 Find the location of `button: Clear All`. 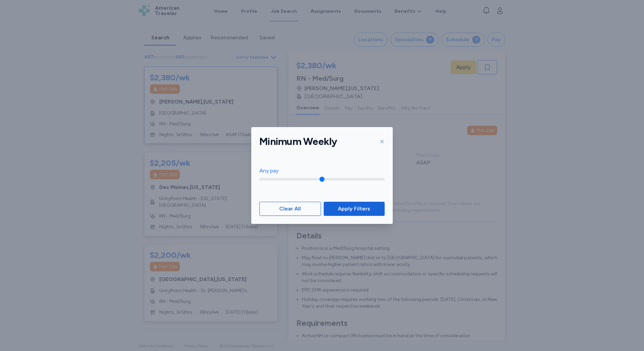

button: Clear All is located at coordinates (290, 209).